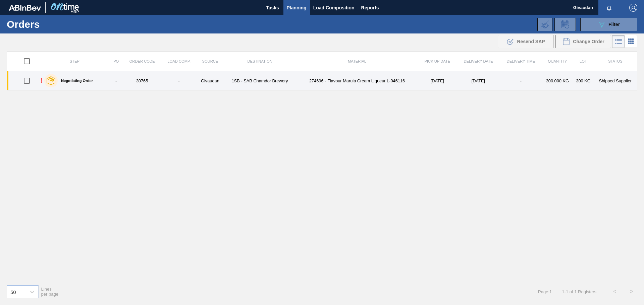 Image resolution: width=644 pixels, height=305 pixels. I want to click on td: 274696 - Flavour Marula Cream Liqueur L-046116, so click(357, 81).